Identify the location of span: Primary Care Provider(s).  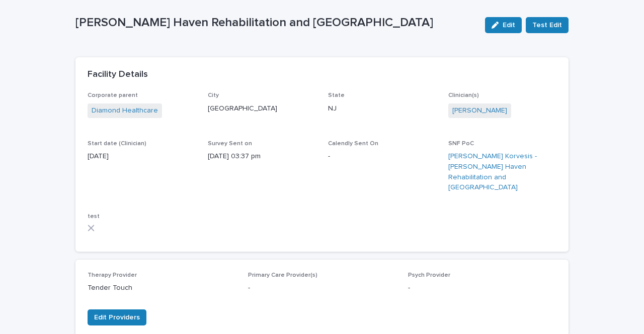
(283, 276).